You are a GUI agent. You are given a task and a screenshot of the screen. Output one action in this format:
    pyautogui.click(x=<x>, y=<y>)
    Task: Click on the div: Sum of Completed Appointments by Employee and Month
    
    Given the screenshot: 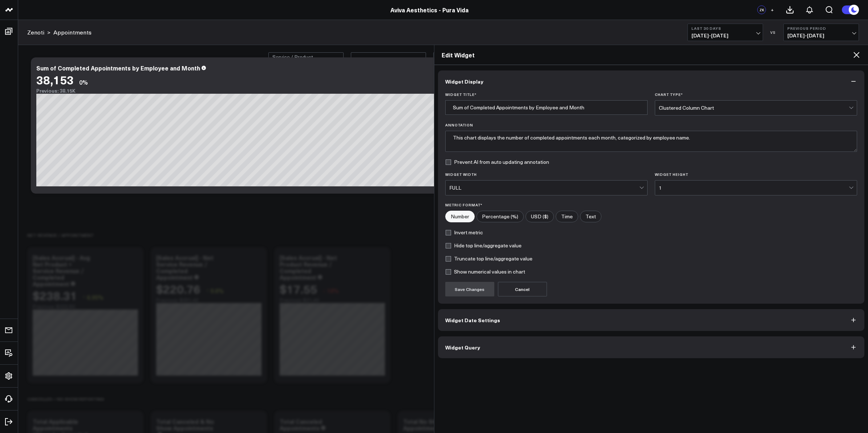 What is the action you would take?
    pyautogui.click(x=118, y=68)
    